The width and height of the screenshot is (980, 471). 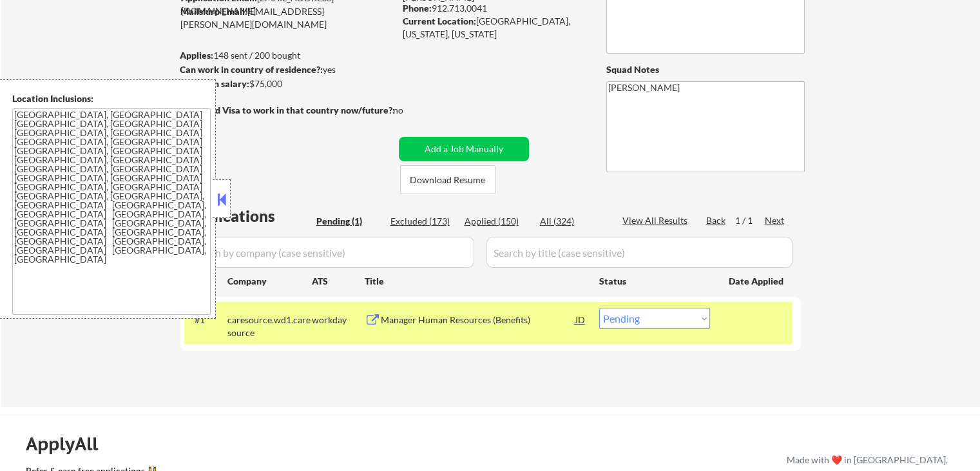 What do you see at coordinates (439, 20) in the screenshot?
I see `strong: Current Location:` at bounding box center [439, 20].